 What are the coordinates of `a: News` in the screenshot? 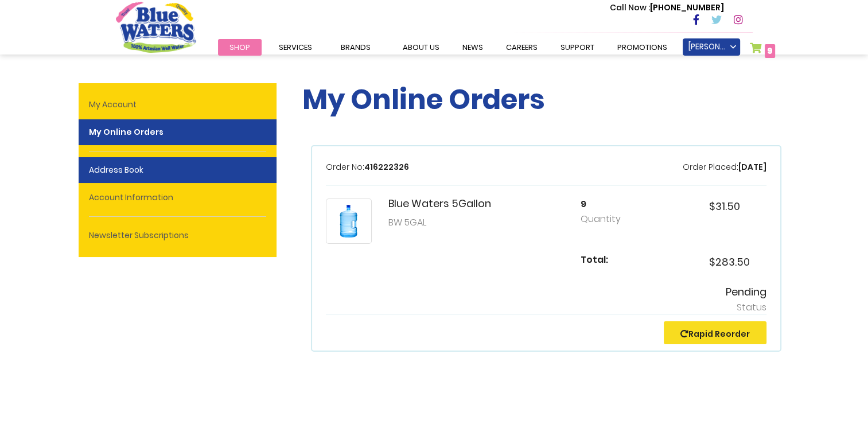 It's located at (473, 47).